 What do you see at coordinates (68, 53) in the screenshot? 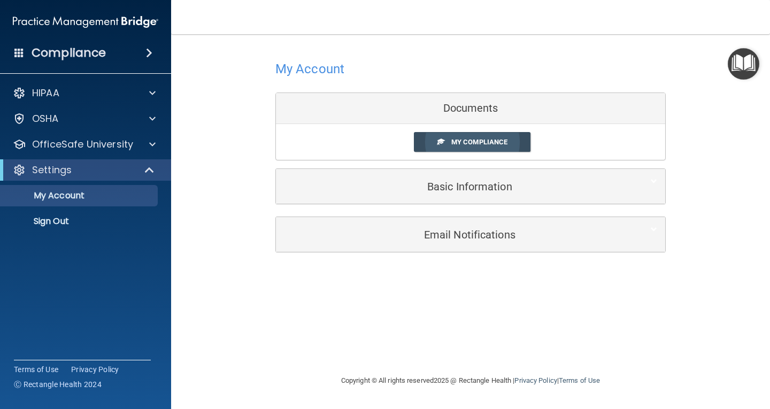
I see `h4: Compliance` at bounding box center [68, 53].